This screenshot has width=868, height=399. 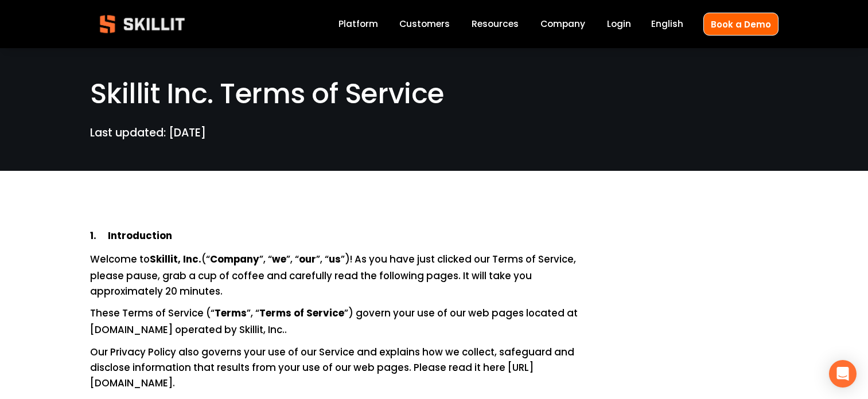 What do you see at coordinates (176, 260) in the screenshot?
I see `strong: Skillit, Inc.` at bounding box center [176, 260].